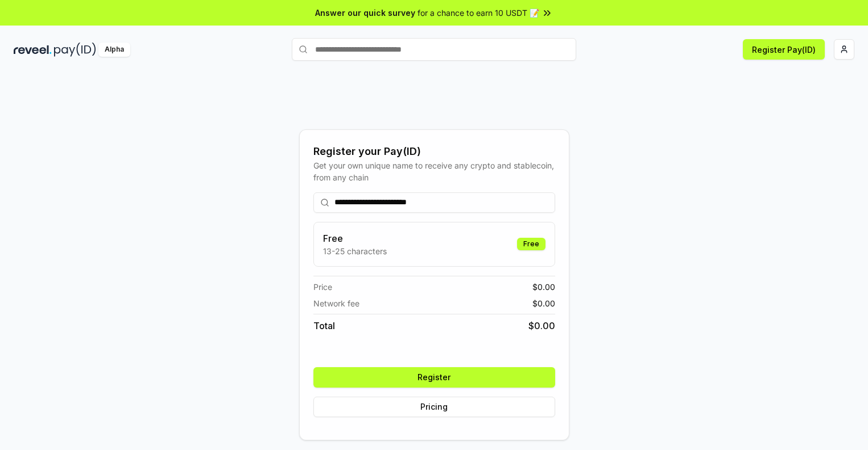 Image resolution: width=868 pixels, height=450 pixels. I want to click on span: Network fee, so click(336, 303).